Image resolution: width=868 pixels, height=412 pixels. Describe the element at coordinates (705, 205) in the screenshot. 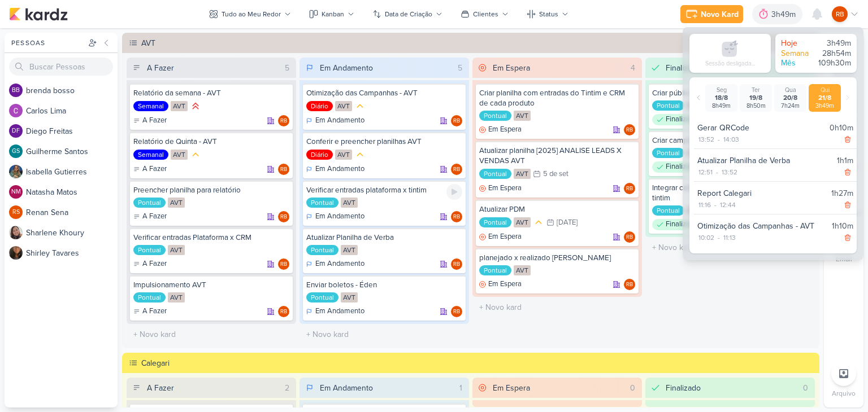

I see `div: 11:16` at that location.